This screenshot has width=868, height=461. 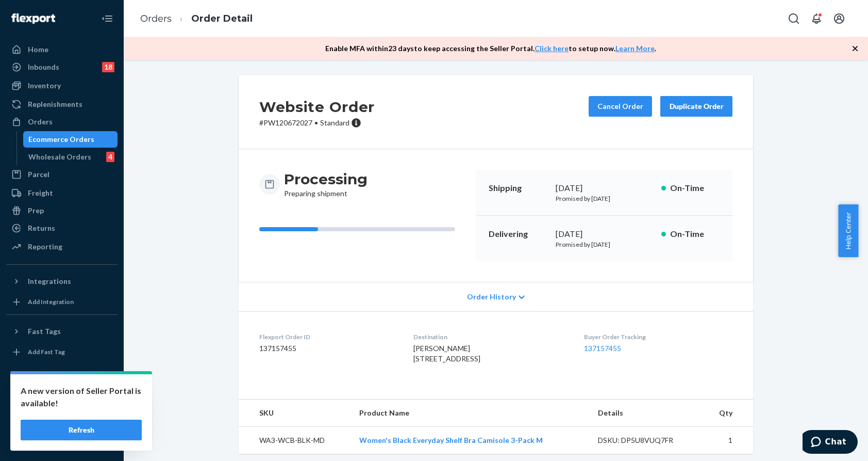 I want to click on div: Prep, so click(x=36, y=210).